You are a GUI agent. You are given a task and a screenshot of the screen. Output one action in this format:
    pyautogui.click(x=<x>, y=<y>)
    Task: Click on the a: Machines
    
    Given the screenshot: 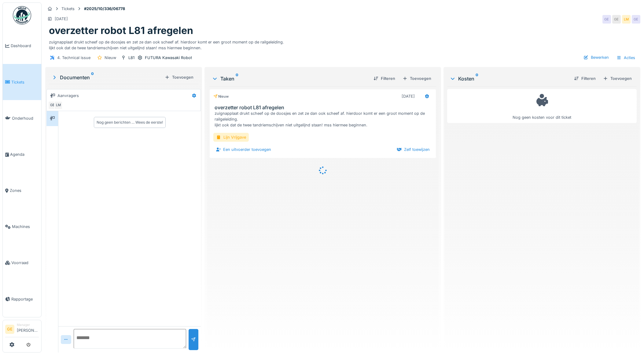 What is the action you would take?
    pyautogui.click(x=22, y=227)
    